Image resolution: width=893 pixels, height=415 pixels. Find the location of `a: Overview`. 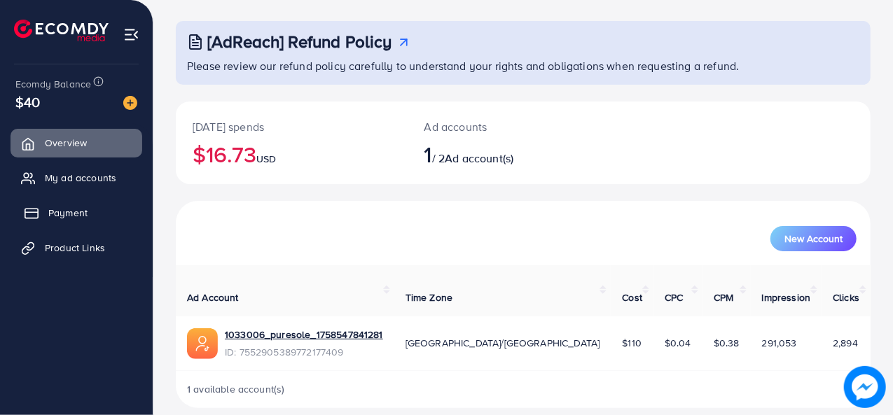

a: Overview is located at coordinates (76, 143).